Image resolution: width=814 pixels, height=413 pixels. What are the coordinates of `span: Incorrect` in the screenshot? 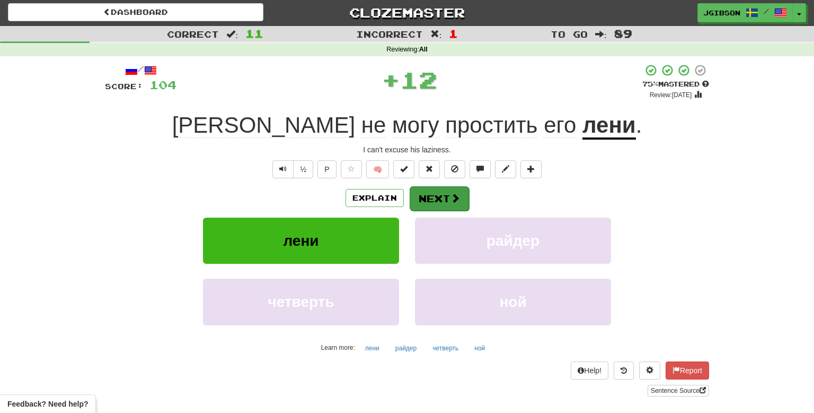 It's located at (390, 34).